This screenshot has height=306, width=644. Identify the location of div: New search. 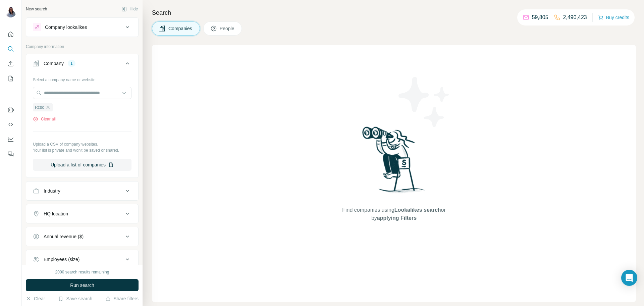
(36, 9).